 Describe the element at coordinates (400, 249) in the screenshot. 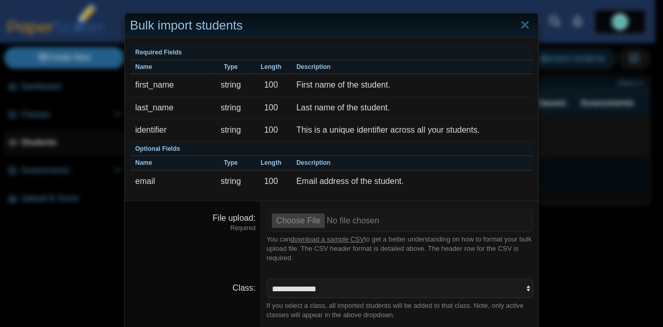

I see `div: You can to get a better understanding on how to format your bulk upload file. The CSV header form...` at that location.